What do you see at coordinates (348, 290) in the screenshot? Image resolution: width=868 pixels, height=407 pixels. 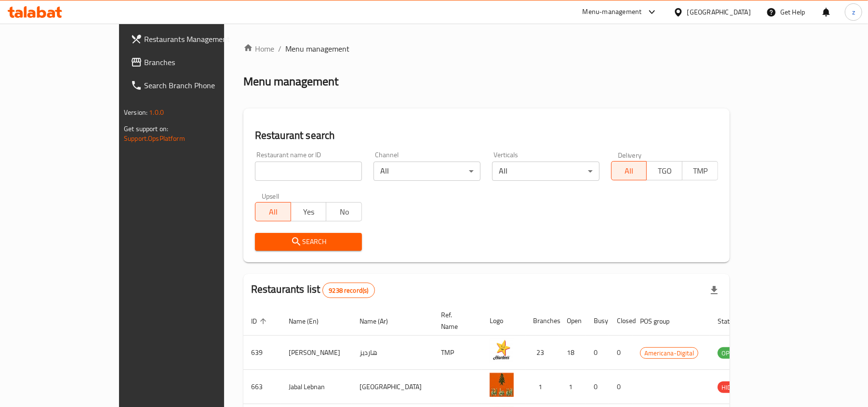 I see `span: 9238 record(s)` at bounding box center [348, 290].